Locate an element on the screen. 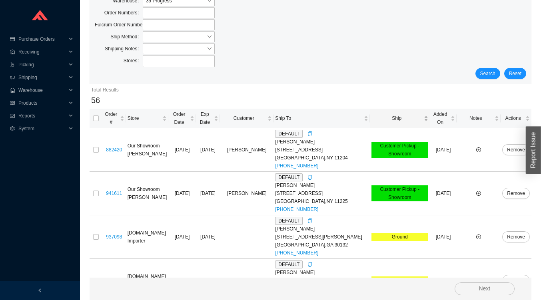  button: Next is located at coordinates (485, 289).